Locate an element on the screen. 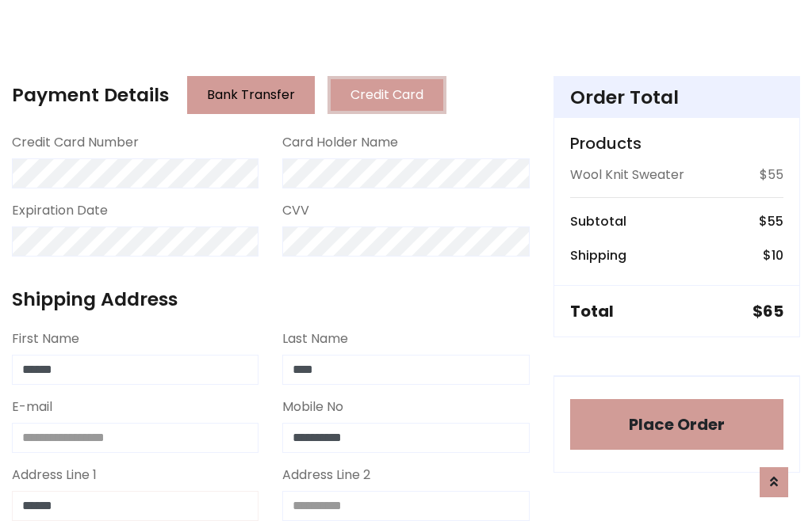 Image resolution: width=812 pixels, height=521 pixels. label: Last Name is located at coordinates (315, 339).